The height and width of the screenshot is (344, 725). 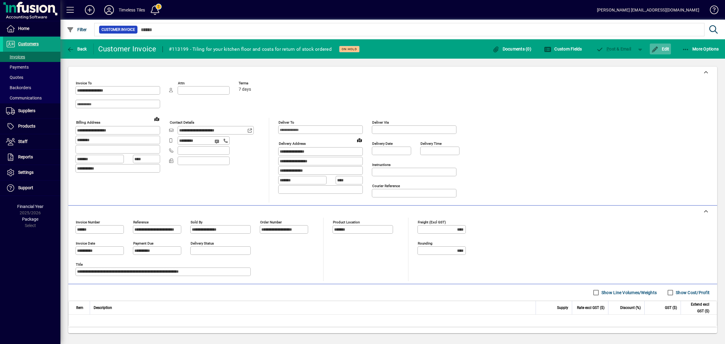 I want to click on mat-label: Deliver via, so click(x=380, y=122).